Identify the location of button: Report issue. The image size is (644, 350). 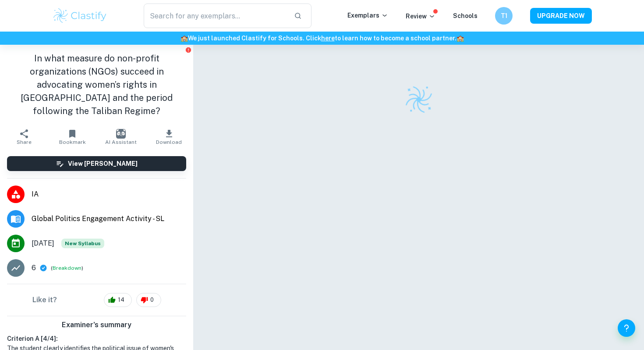
(188, 49).